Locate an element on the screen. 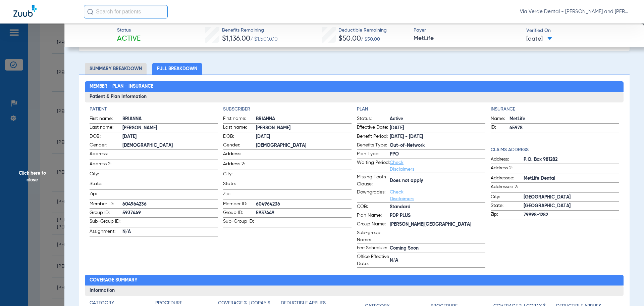 Image resolution: width=644 pixels, height=306 pixels. span: Deductible Remaining is located at coordinates (362, 30).